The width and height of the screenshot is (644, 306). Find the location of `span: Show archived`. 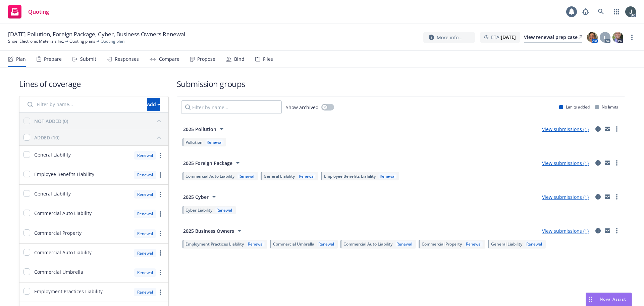

span: Show archived is located at coordinates (302, 107).